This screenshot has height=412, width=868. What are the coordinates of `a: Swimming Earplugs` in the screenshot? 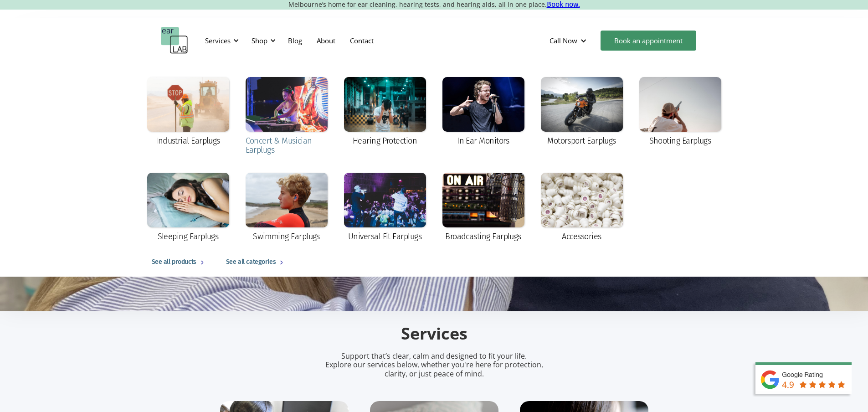 It's located at (287, 207).